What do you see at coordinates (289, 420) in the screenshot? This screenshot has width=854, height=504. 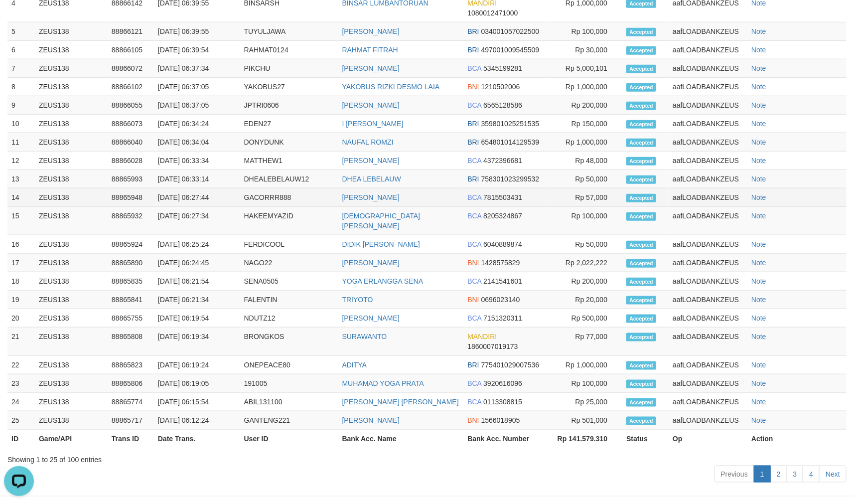 I see `td: GANTENG221` at bounding box center [289, 420].